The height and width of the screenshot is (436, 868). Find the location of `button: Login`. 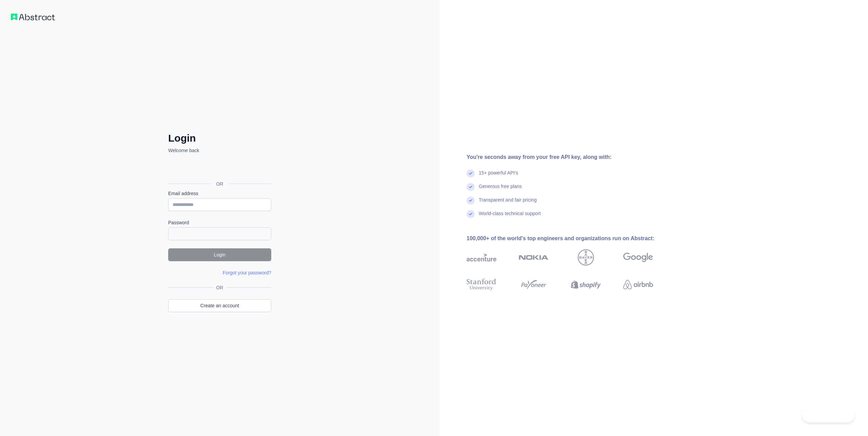

button: Login is located at coordinates (220, 255).